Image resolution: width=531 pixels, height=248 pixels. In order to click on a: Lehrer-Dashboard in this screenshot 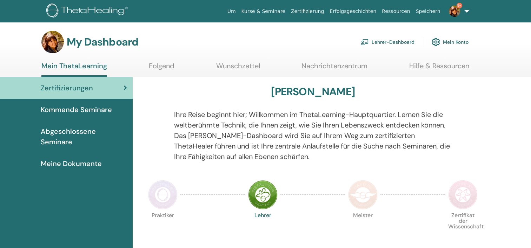, I will do `click(387, 42)`.